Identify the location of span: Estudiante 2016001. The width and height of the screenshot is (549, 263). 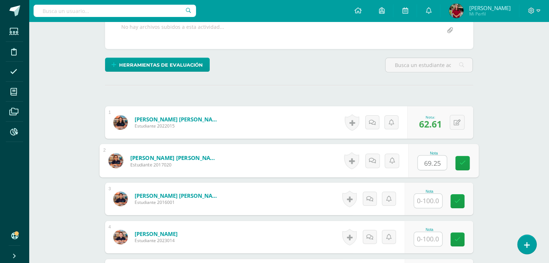
(178, 202).